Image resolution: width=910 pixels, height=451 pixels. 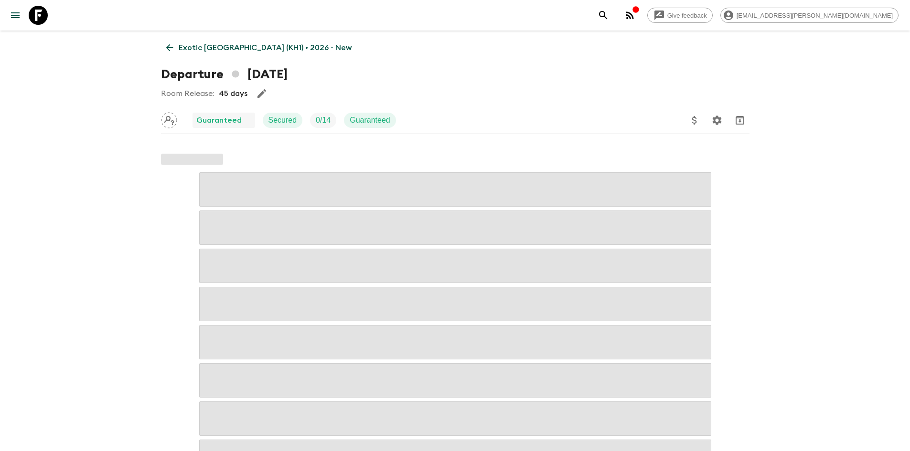 What do you see at coordinates (717, 120) in the screenshot?
I see `button: Settings` at bounding box center [717, 120].